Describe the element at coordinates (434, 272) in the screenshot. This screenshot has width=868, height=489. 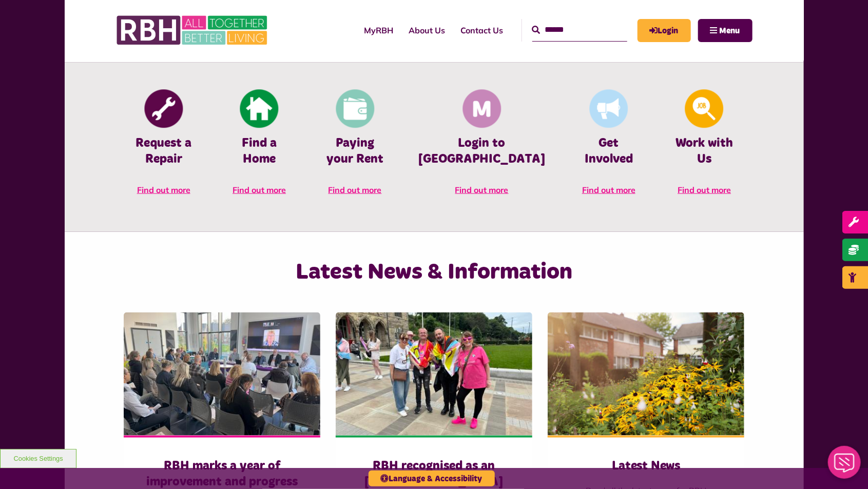
I see `h2: Latest News & Information` at that location.